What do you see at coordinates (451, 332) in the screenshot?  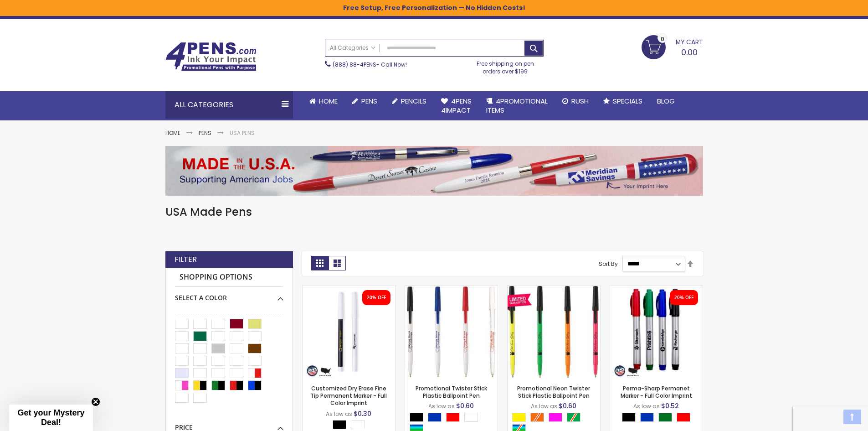 I see `img: Promotional Twister Stick Plastic Ballpoint Pen` at bounding box center [451, 332].